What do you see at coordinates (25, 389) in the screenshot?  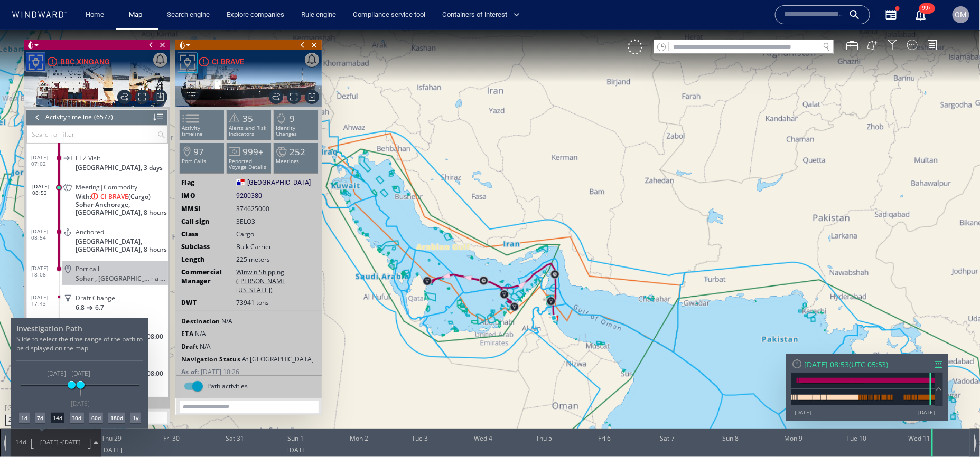 I see `div: 1d` at bounding box center [25, 389].